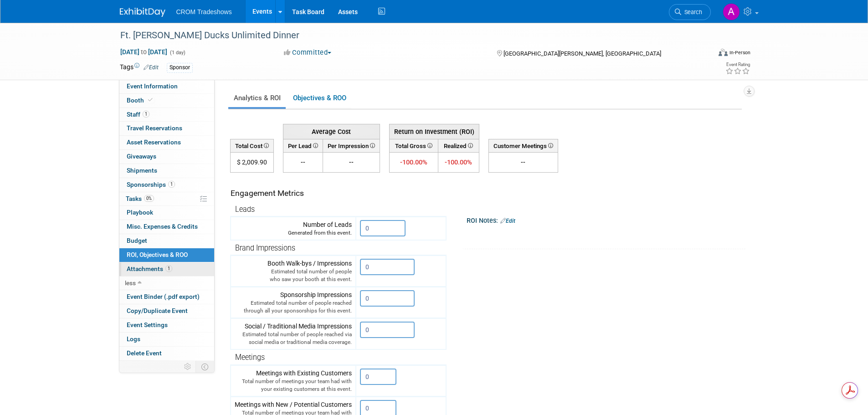 Image resolution: width=868 pixels, height=415 pixels. I want to click on a: Analytics & ROI, so click(257, 98).